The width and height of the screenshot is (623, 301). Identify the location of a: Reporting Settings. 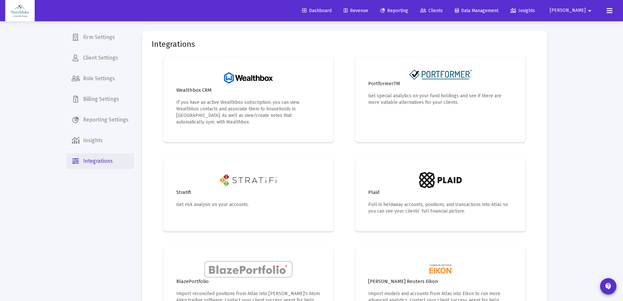
(100, 120).